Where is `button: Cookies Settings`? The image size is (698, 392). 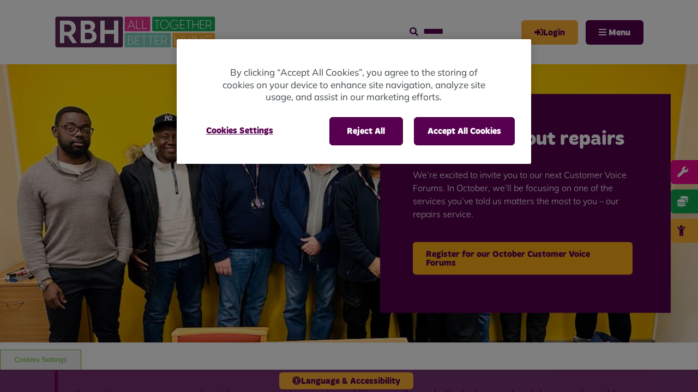
button: Cookies Settings is located at coordinates (239, 131).